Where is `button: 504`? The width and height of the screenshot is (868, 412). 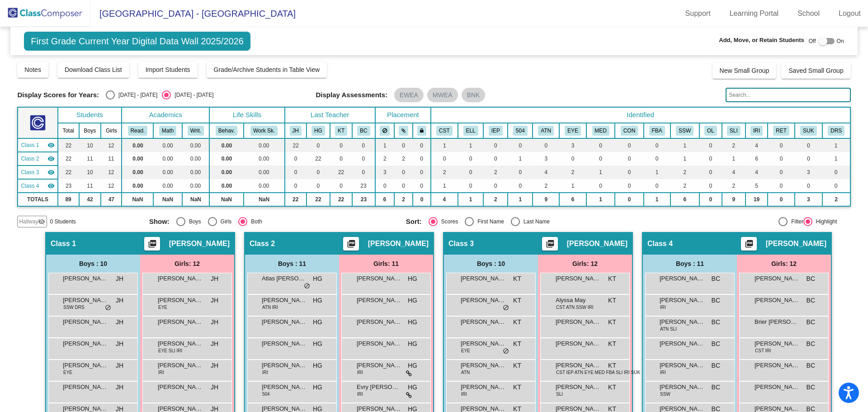 button: 504 is located at coordinates (521, 131).